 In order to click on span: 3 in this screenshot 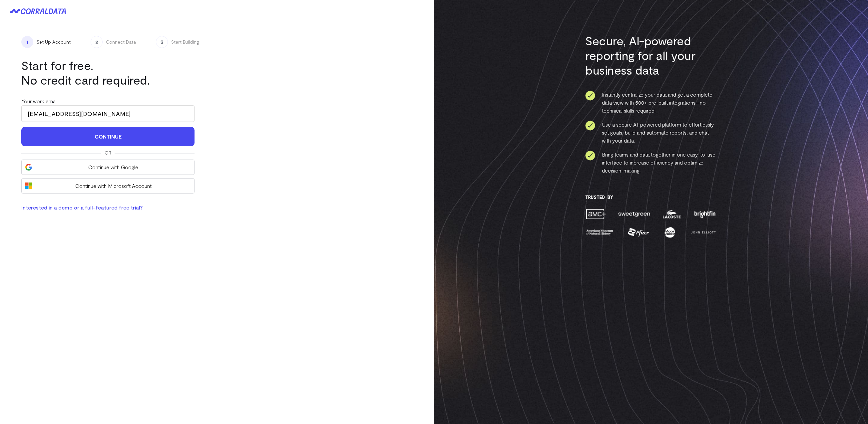, I will do `click(162, 42)`.